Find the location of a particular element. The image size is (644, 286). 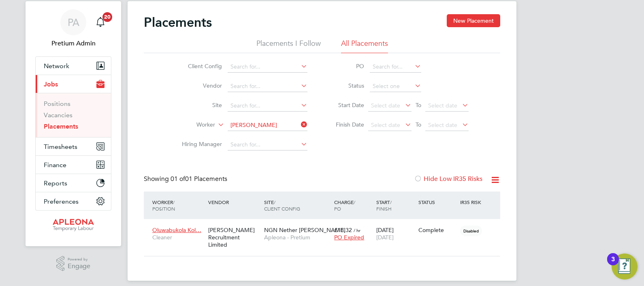

div: IR35 Risk is located at coordinates (472, 202).